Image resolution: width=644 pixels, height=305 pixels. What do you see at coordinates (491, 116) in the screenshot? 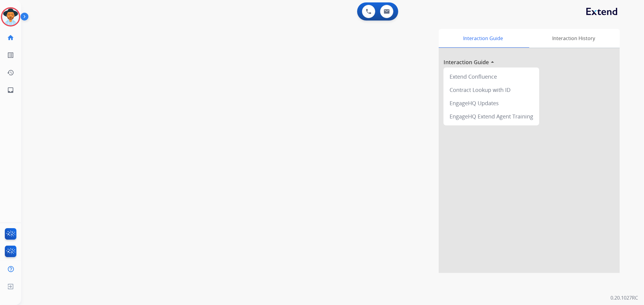
I see `div: EngageHQ Extend Agent Training` at bounding box center [491, 116].